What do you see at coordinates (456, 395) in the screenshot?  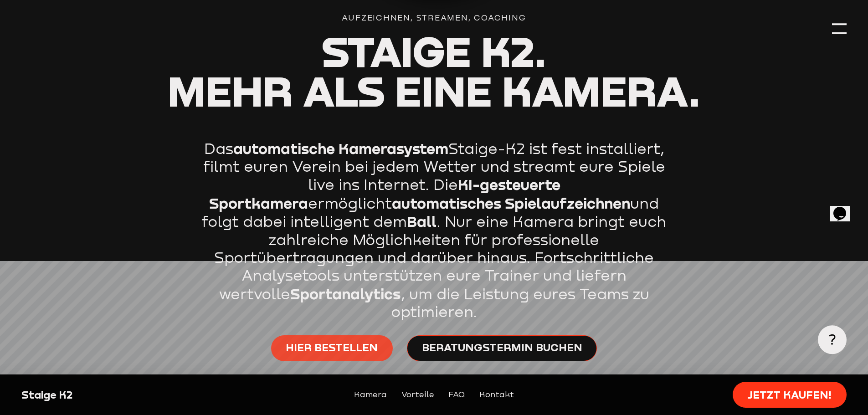 I see `a: FAQ` at bounding box center [456, 395].